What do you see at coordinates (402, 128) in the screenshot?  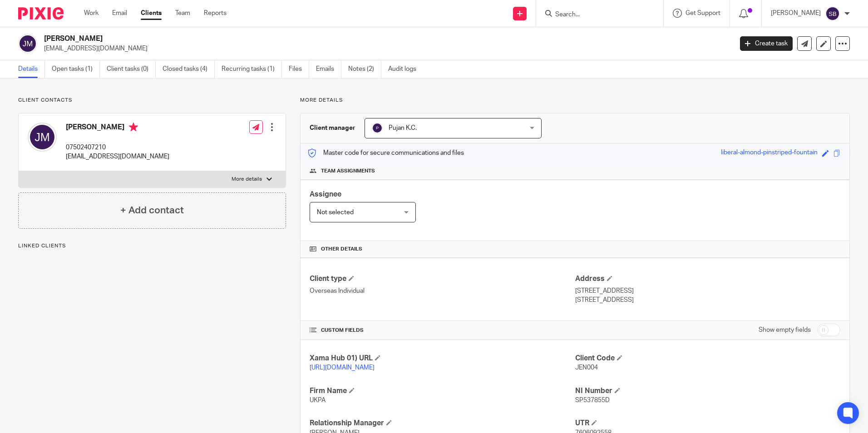 I see `span: Pujan K.C.` at bounding box center [402, 128].